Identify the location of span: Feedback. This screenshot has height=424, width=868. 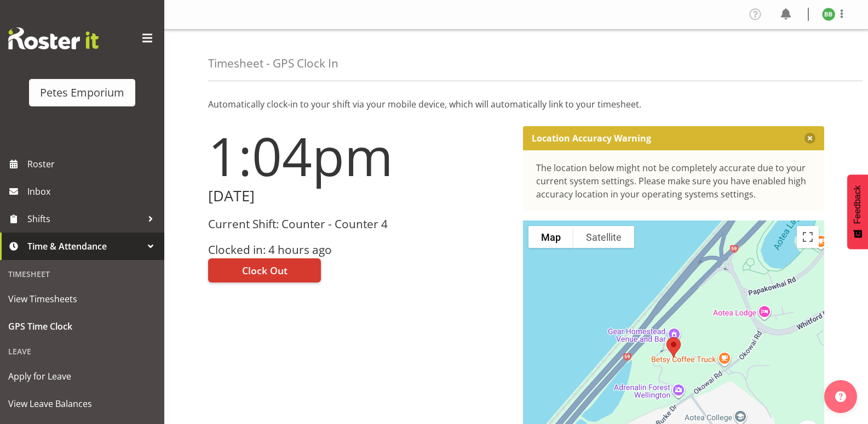
(857, 204).